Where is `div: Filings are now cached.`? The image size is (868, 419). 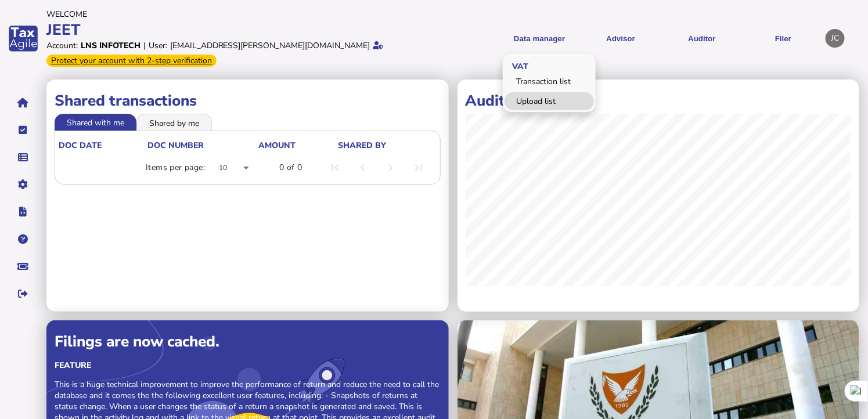
div: Filings are now cached. is located at coordinates (247, 341).